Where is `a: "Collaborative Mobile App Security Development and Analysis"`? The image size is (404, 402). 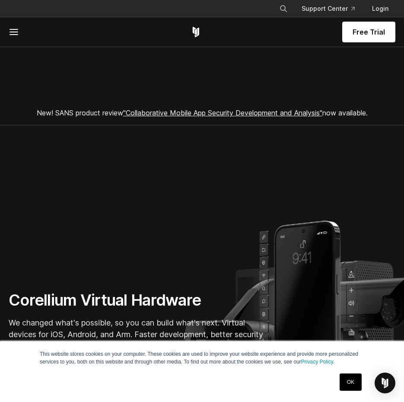
a: "Collaborative Mobile App Security Development and Analysis" is located at coordinates (222, 113).